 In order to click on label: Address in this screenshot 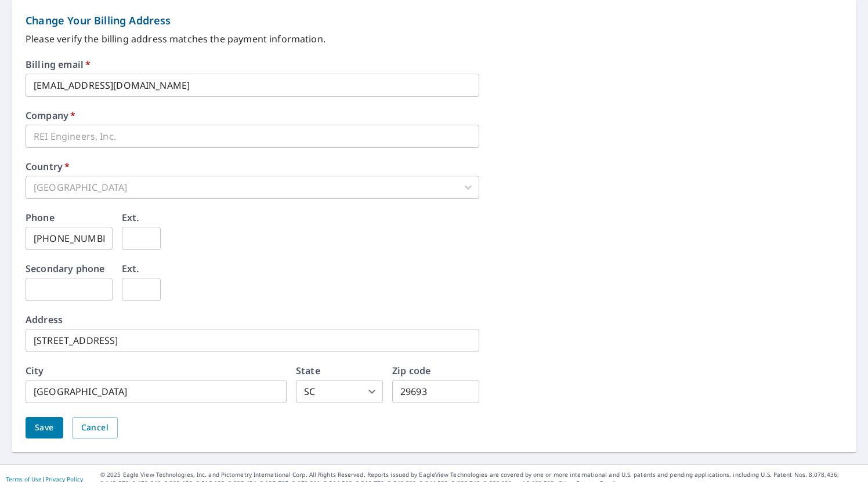, I will do `click(44, 320)`.